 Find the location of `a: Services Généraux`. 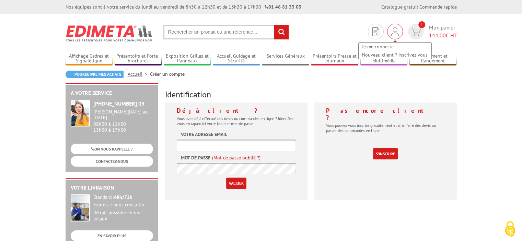

a: Services Généraux is located at coordinates (286, 59).